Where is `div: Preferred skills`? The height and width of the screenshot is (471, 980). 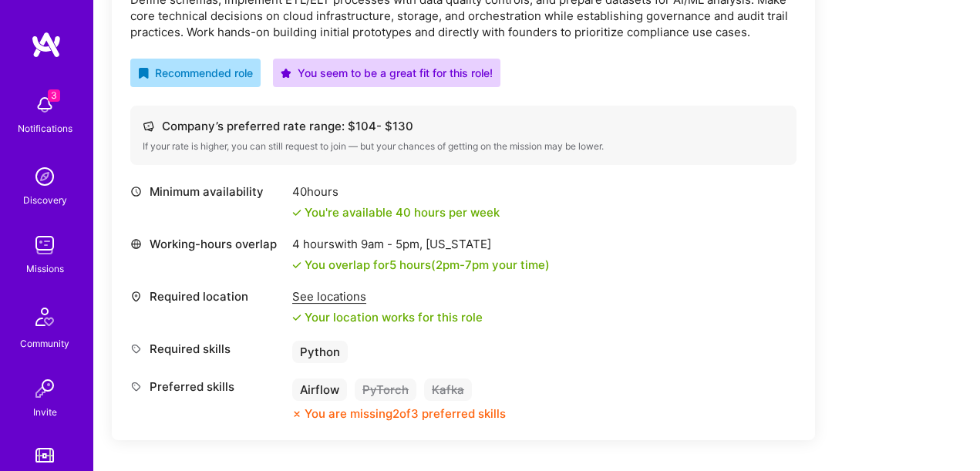 div: Preferred skills is located at coordinates (208, 386).